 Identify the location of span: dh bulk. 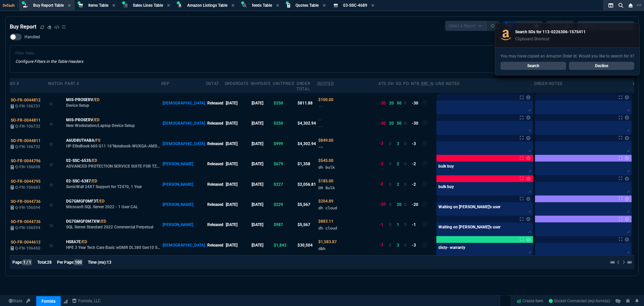
(326, 167).